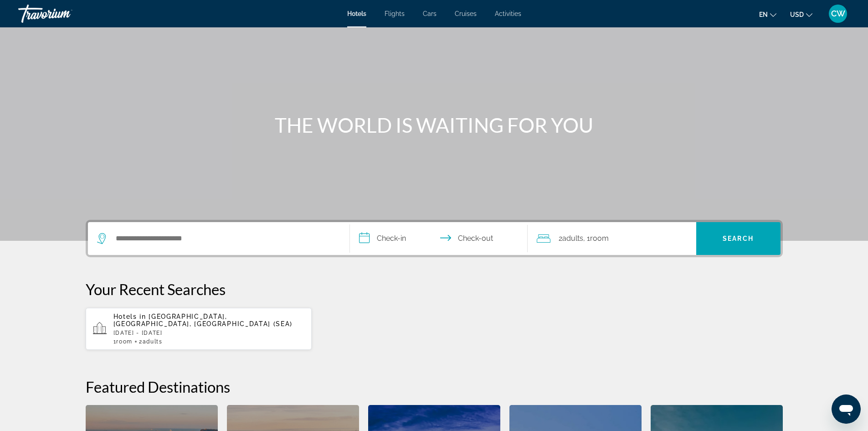  What do you see at coordinates (439, 239) in the screenshot?
I see `button: Select check in and out date` at bounding box center [439, 239].